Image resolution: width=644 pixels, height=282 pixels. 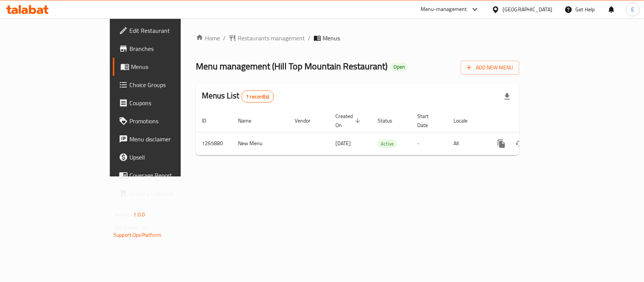 What do you see at coordinates (165, 194) in the screenshot?
I see `a: Grocery Checklist` at bounding box center [165, 194].